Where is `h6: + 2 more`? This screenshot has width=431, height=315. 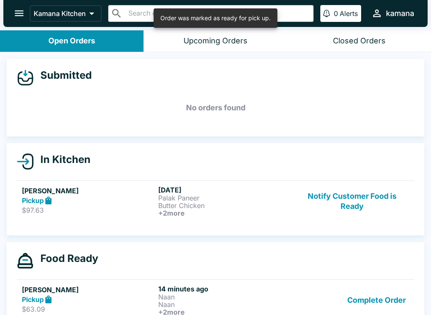 h6: + 2 more is located at coordinates (225, 213).